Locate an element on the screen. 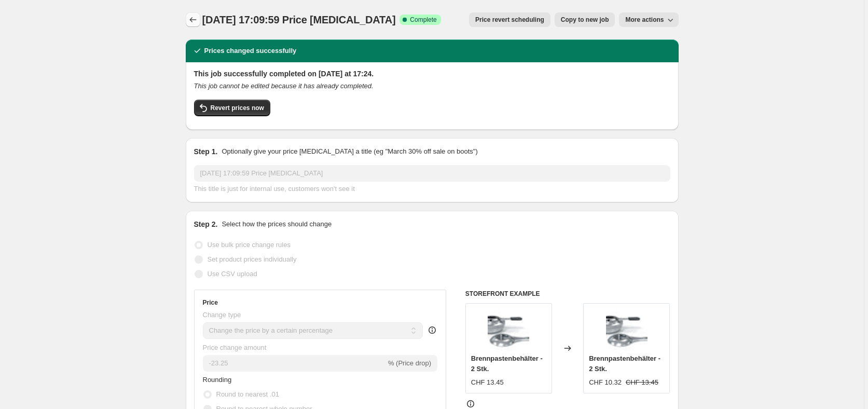 The height and width of the screenshot is (409, 868). strike: CHF 13.45 is located at coordinates (642, 382).